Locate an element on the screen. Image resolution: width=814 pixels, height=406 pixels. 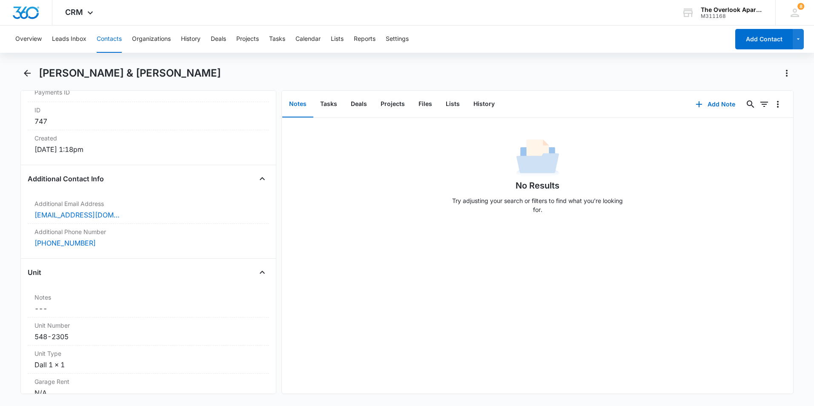
button: Organizations is located at coordinates (151, 39).